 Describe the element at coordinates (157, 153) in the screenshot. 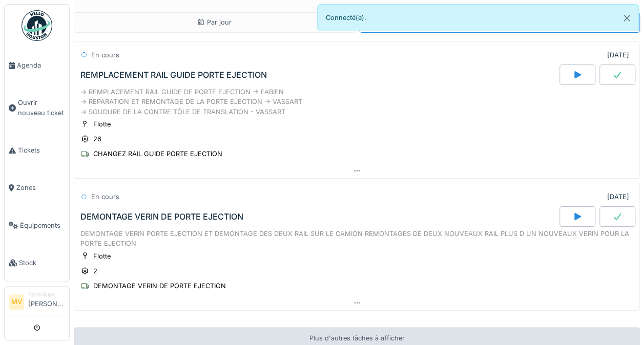

I see `div: CHANGEZ RAIL GUIDE PORTE EJECTION` at that location.